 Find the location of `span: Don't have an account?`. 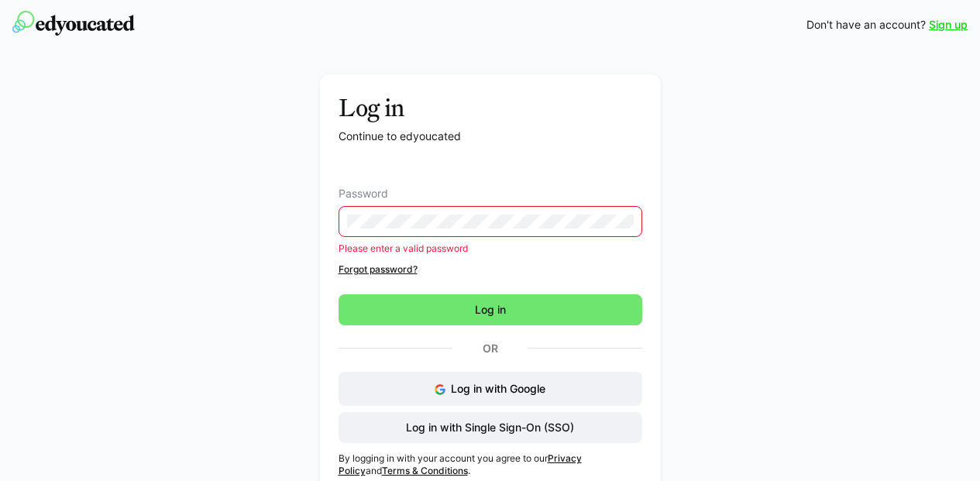

span: Don't have an account? is located at coordinates (866, 25).